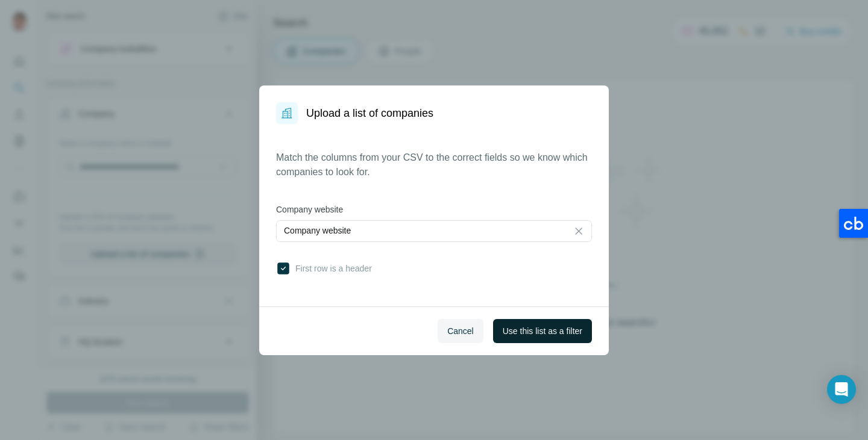 The height and width of the screenshot is (440, 868). I want to click on div: Open Intercom Messenger, so click(841, 390).